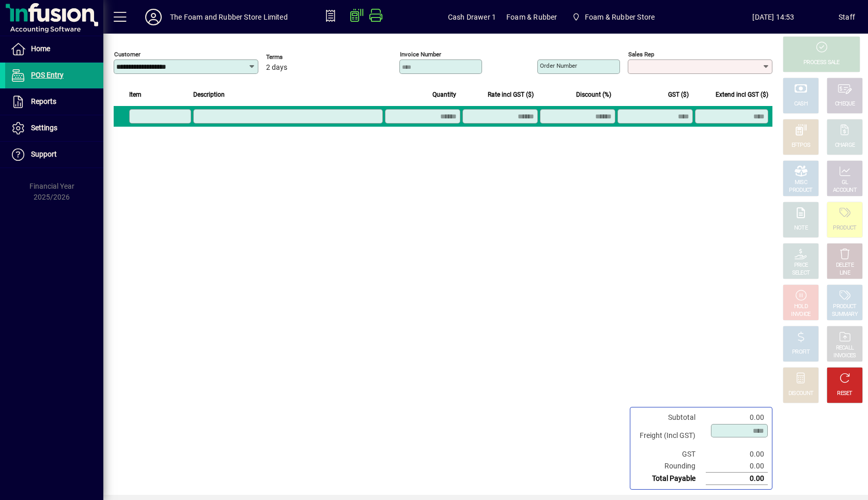 The height and width of the screenshot is (500, 868). I want to click on div: CASH, so click(801, 104).